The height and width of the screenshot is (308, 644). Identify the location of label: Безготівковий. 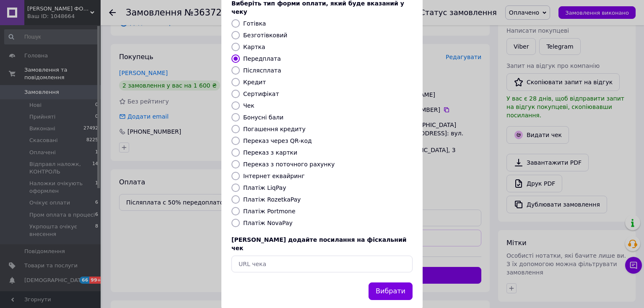
(265, 35).